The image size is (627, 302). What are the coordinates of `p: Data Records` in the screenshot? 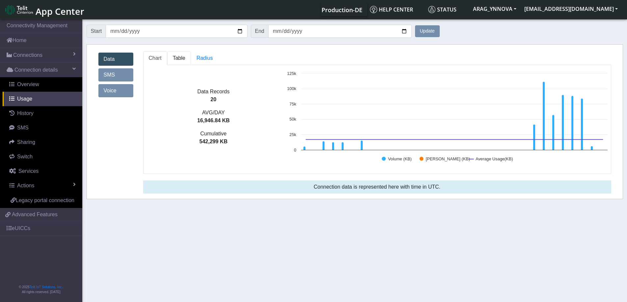 It's located at (214, 92).